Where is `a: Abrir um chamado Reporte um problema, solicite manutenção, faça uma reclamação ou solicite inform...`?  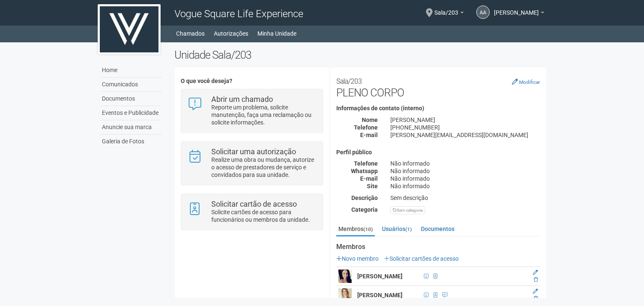
a: Abrir um chamado Reporte um problema, solicite manutenção, faça uma reclamação ou solicite inform... is located at coordinates (251, 111).